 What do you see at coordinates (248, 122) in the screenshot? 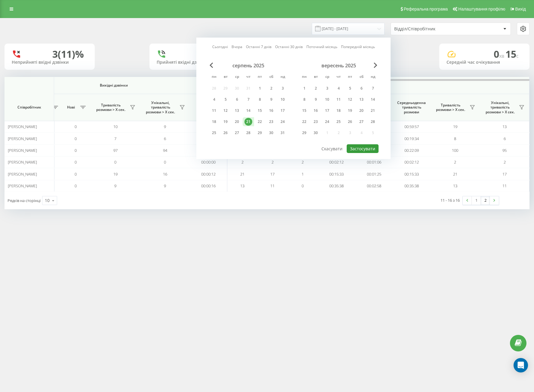
I see `div: 21` at bounding box center [248, 122].